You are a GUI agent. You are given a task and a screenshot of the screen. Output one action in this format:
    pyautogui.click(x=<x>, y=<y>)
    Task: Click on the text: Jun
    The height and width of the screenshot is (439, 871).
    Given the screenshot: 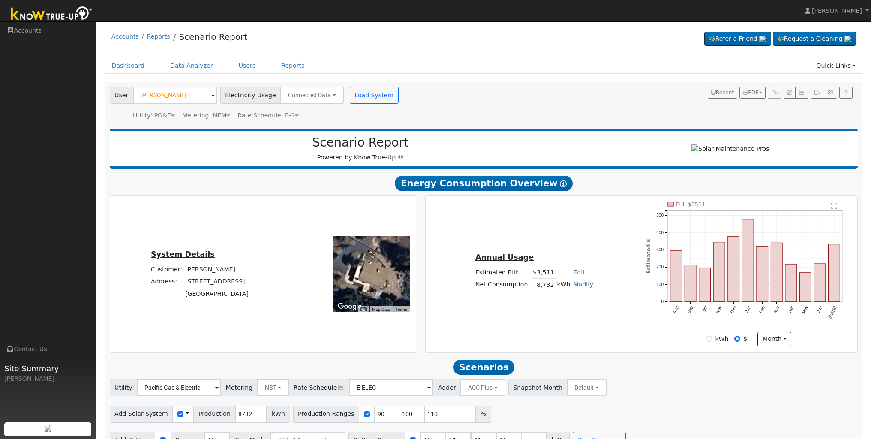 What is the action you would take?
    pyautogui.click(x=819, y=309)
    